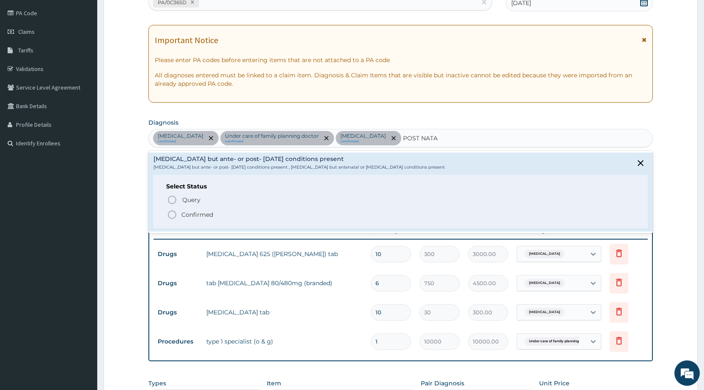 The height and width of the screenshot is (390, 704). Describe the element at coordinates (26, 50) in the screenshot. I see `span: Tariffs` at that location.